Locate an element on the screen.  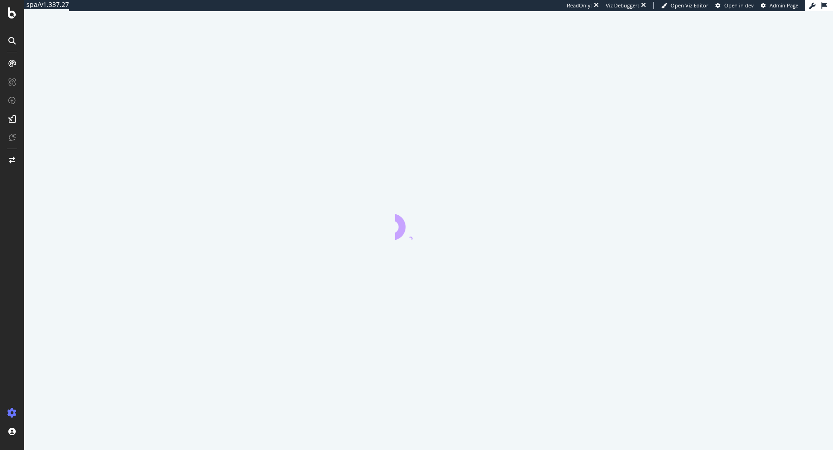
span: Open in dev is located at coordinates (739, 5).